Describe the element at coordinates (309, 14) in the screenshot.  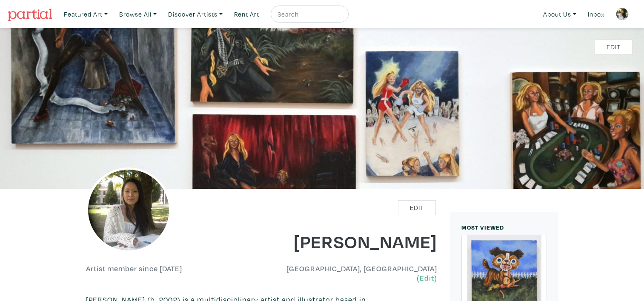
I see `input: Search` at that location.